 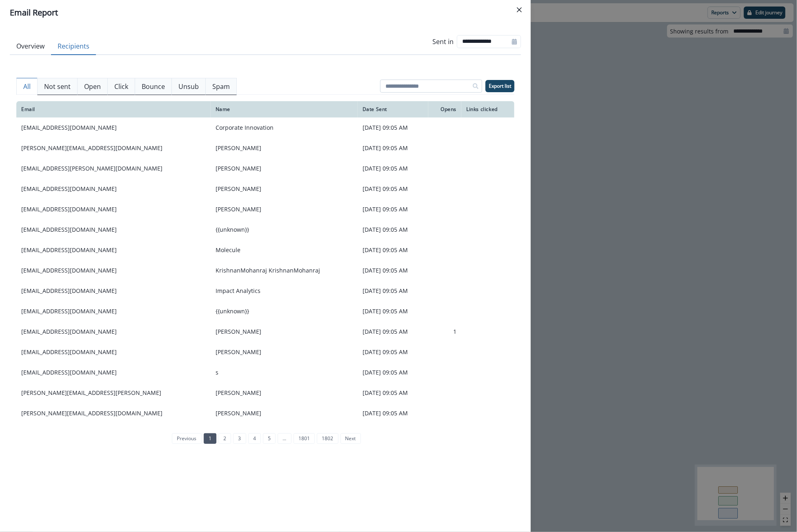 What do you see at coordinates (284, 127) in the screenshot?
I see `td: Corporate Innovation` at bounding box center [284, 127].